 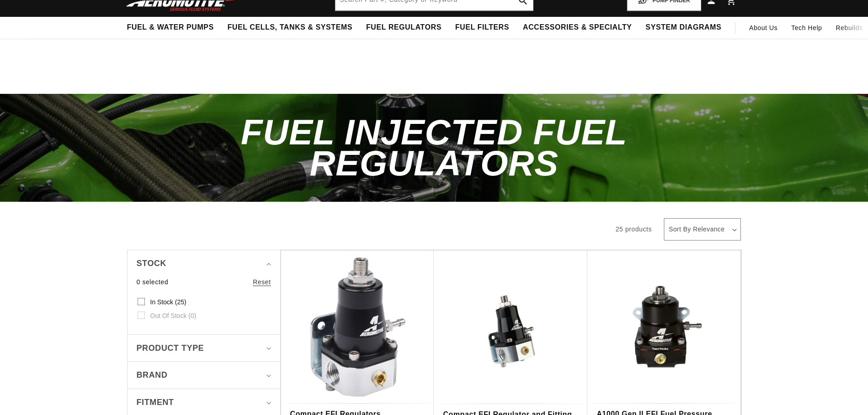 I want to click on span: Stock, so click(x=152, y=263).